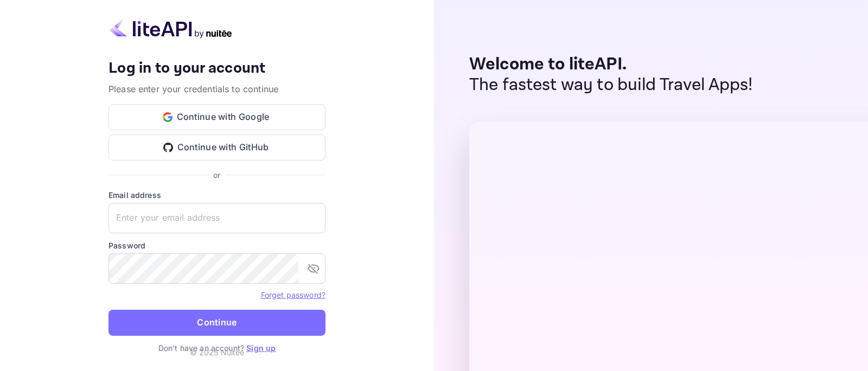 The width and height of the screenshot is (868, 371). What do you see at coordinates (611, 85) in the screenshot?
I see `p: The fastest way to build Travel Apps!` at bounding box center [611, 85].